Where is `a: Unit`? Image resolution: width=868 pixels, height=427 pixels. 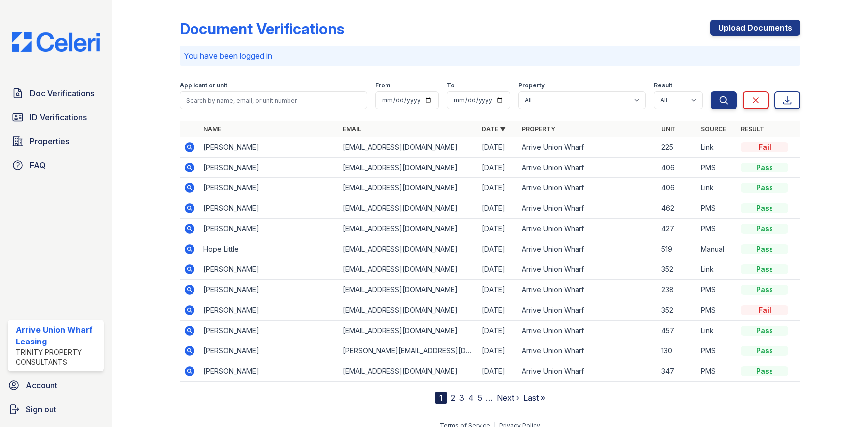
a: Unit is located at coordinates (669, 129).